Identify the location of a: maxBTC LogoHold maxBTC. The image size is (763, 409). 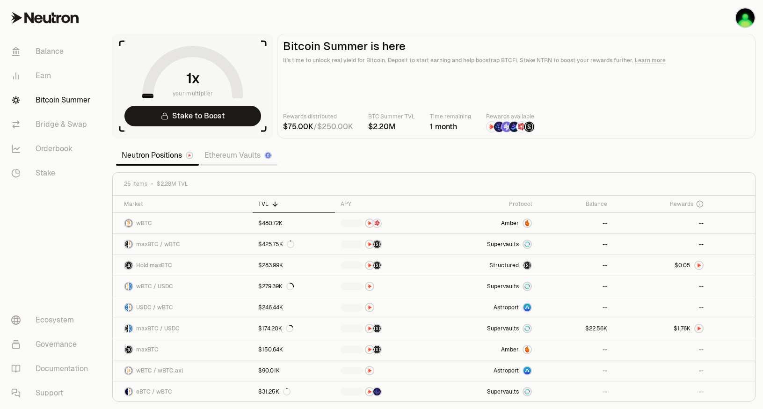
(182, 265).